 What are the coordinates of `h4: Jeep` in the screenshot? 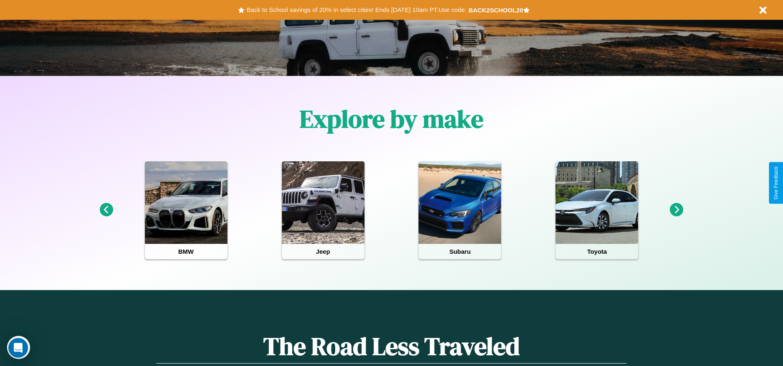 It's located at (323, 251).